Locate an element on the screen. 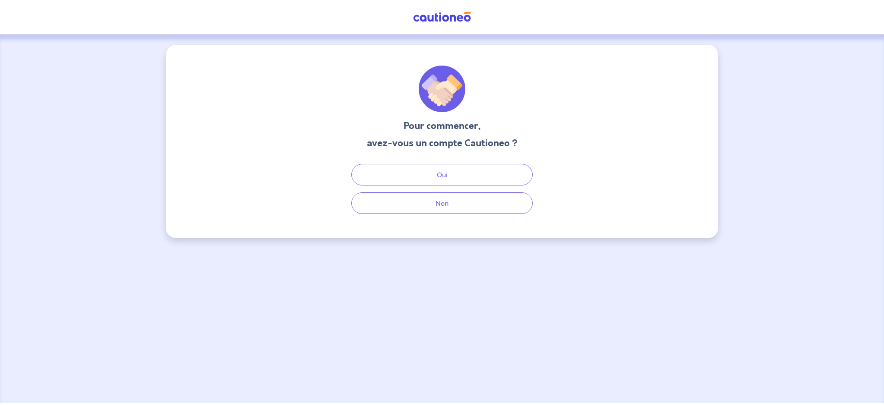 The image size is (884, 405). h3: Pour commencer, is located at coordinates (442, 126).